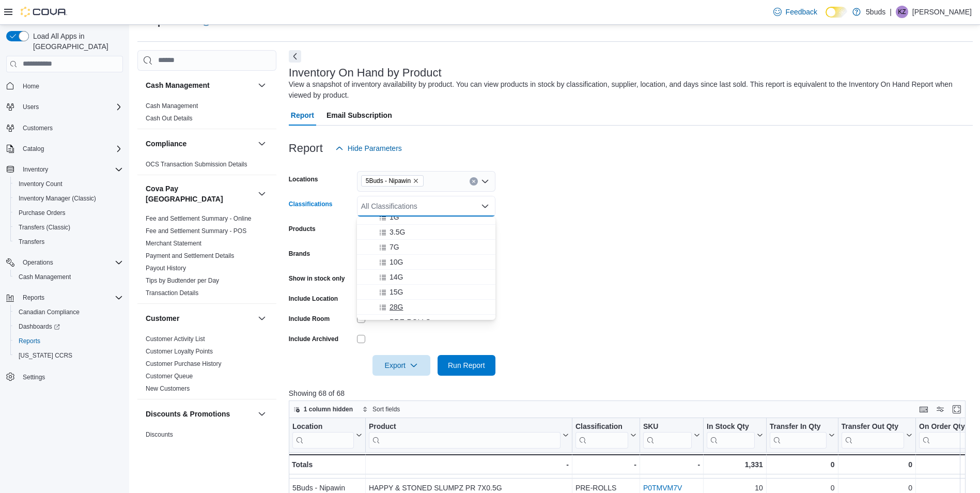  Describe the element at coordinates (735, 469) in the screenshot. I see `div: 16` at that location.